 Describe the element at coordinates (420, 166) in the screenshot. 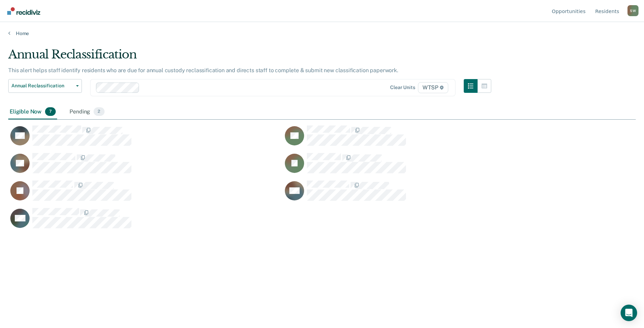

I see `div: CaseloadOpportunityCell-00349987` at that location.